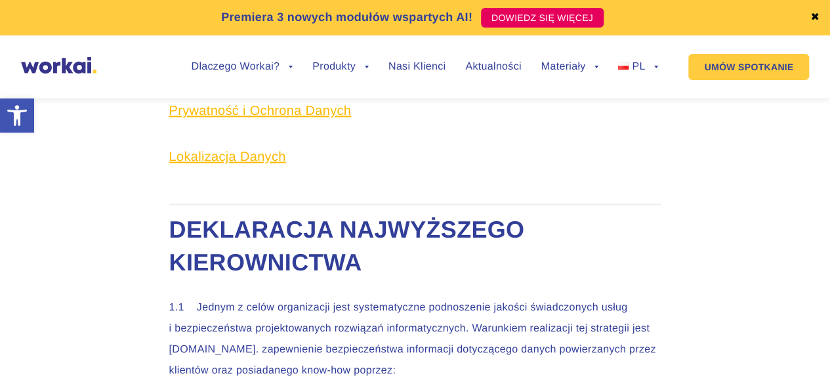 This screenshot has height=384, width=830. Describe the element at coordinates (415, 245) in the screenshot. I see `h2: Deklaracja najwyższego kierownictwa` at that location.